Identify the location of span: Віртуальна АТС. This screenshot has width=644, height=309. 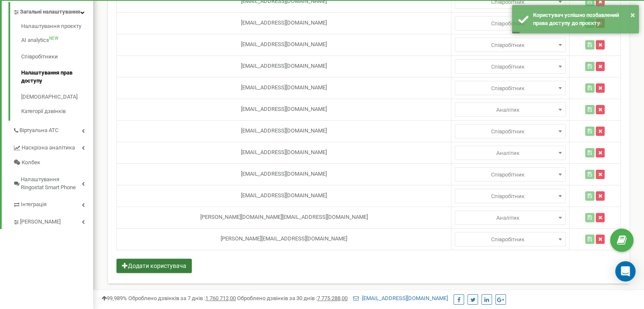
(39, 131).